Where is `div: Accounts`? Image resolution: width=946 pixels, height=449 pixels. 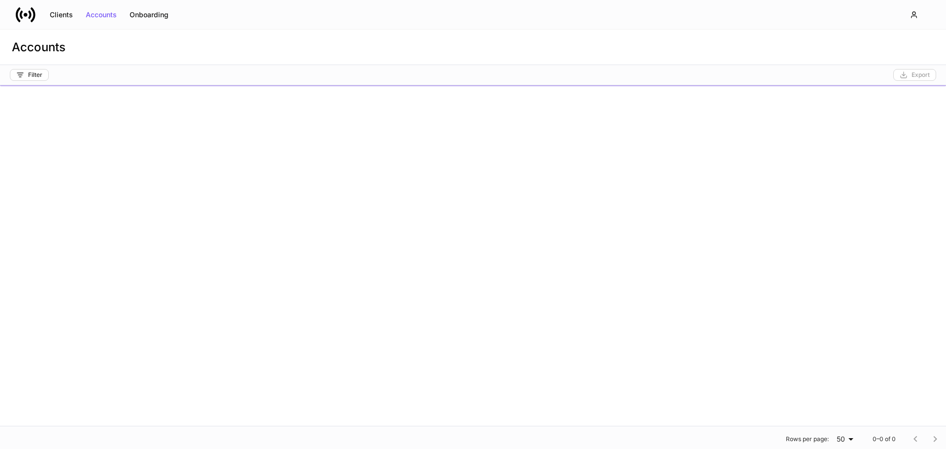 div: Accounts is located at coordinates (101, 15).